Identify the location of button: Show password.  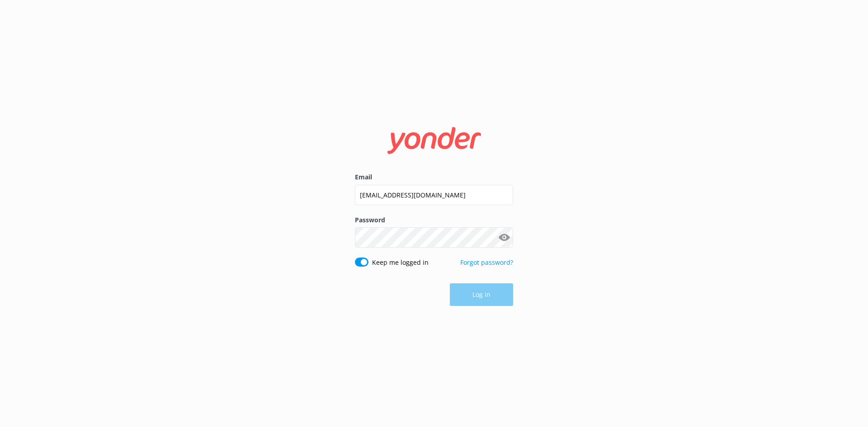
(504, 238).